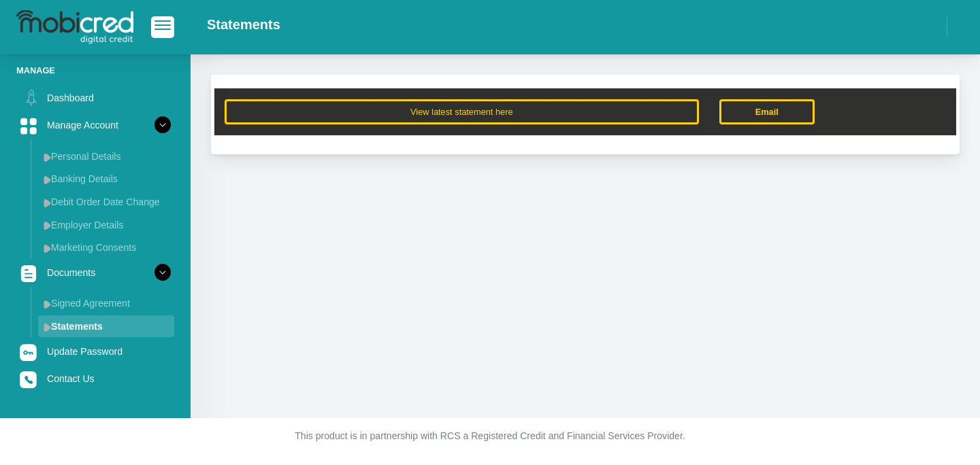 The image size is (980, 465). I want to click on img: logo-mobicred.svg, so click(75, 27).